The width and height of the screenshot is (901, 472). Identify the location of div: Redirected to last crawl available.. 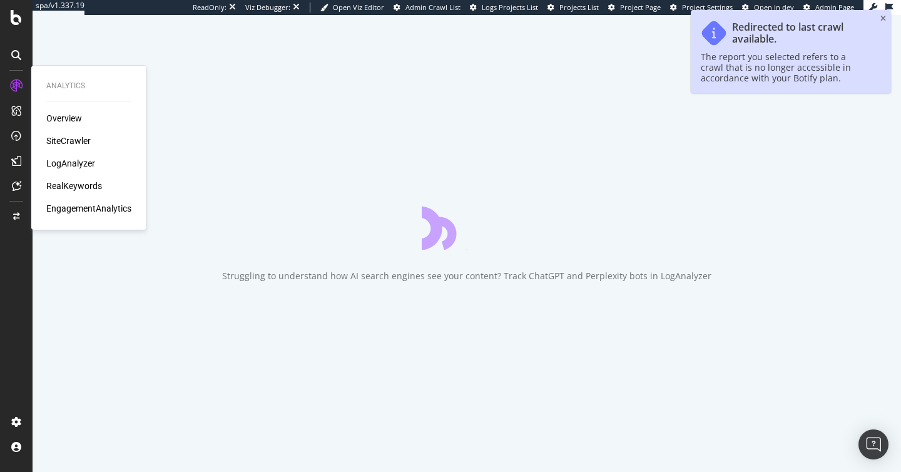
(800, 33).